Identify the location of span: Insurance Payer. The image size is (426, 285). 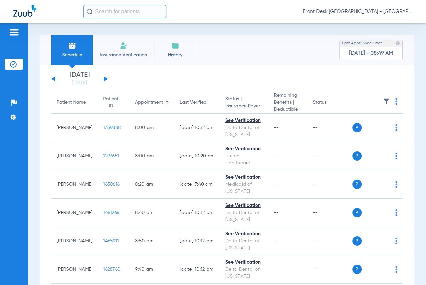
(244, 106).